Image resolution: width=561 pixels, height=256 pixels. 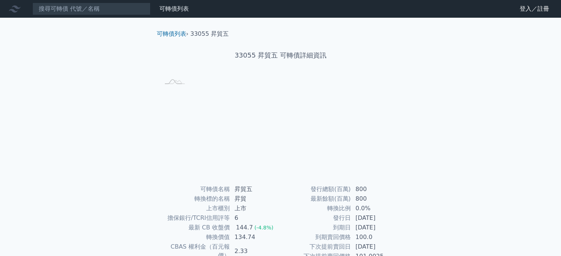 I want to click on td: 100.0, so click(x=376, y=237).